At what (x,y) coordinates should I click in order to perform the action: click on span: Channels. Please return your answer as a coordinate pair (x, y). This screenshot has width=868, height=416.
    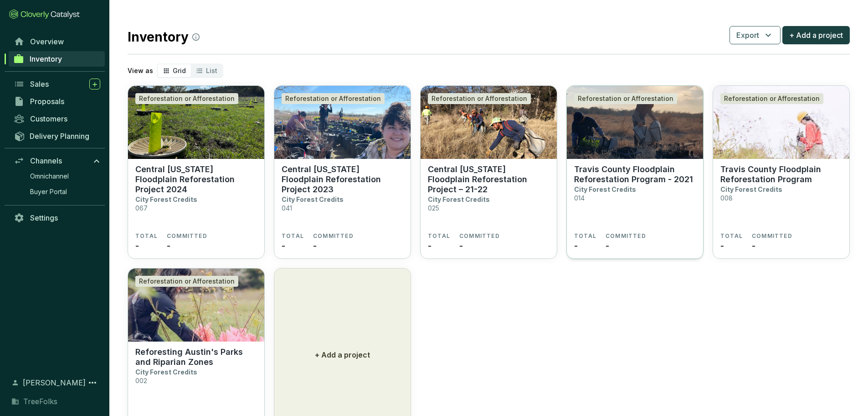
    Looking at the image, I should click on (46, 161).